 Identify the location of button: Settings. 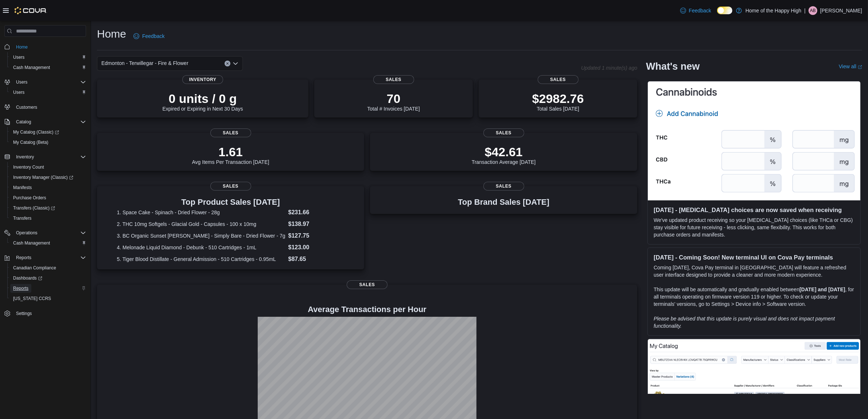
(45, 313).